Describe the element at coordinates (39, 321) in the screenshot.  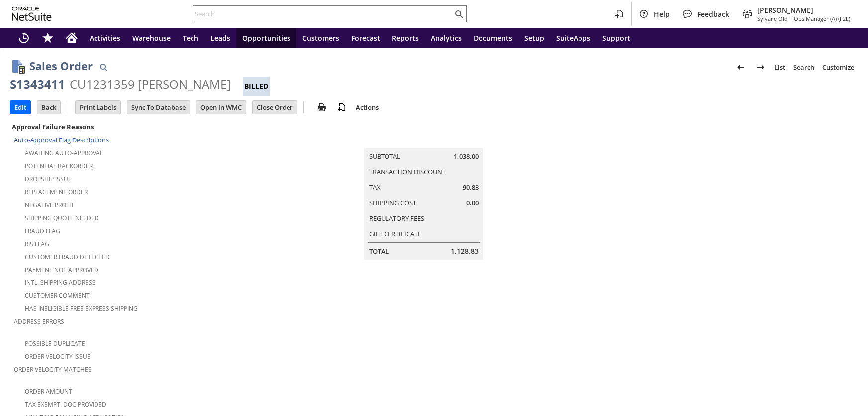
I see `a: Address Errors` at that location.